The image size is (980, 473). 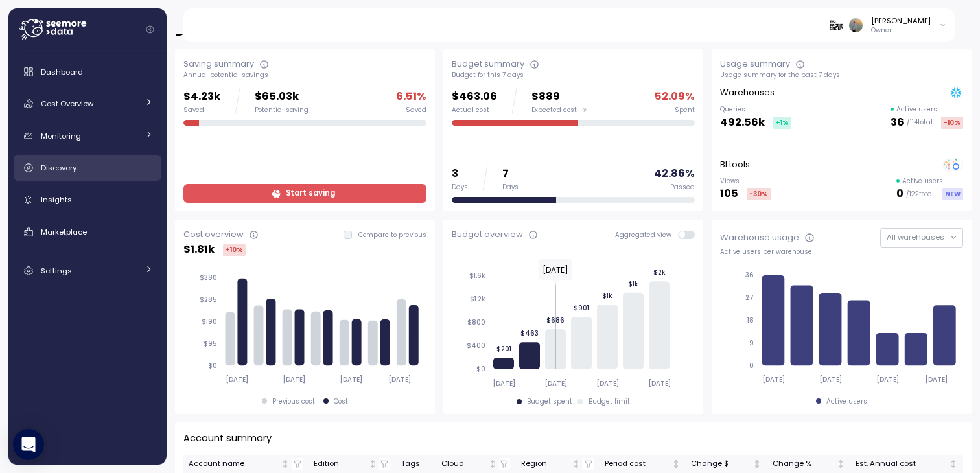 I want to click on div: Region, so click(x=546, y=464).